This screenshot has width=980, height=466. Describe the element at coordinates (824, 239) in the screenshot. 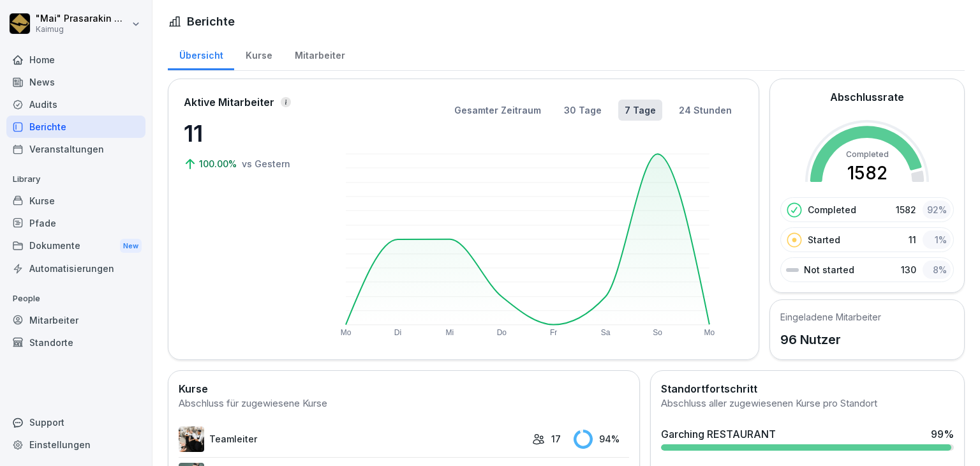

I see `p: Started` at that location.